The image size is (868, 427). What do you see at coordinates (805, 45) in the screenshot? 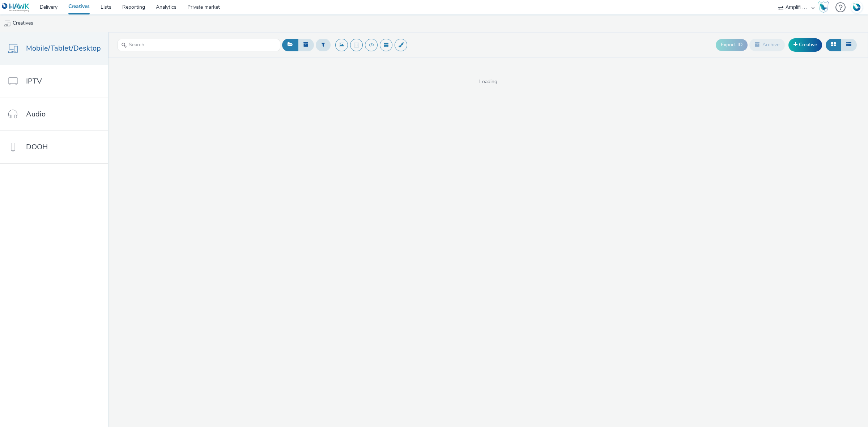
I see `a: Creative` at bounding box center [805, 45].